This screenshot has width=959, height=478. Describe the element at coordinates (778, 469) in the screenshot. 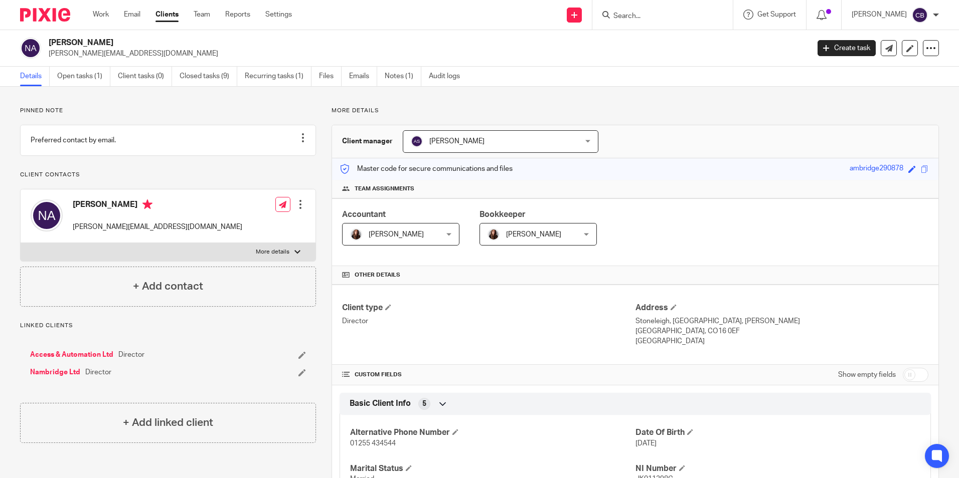

I see `h4: NI Number` at that location.